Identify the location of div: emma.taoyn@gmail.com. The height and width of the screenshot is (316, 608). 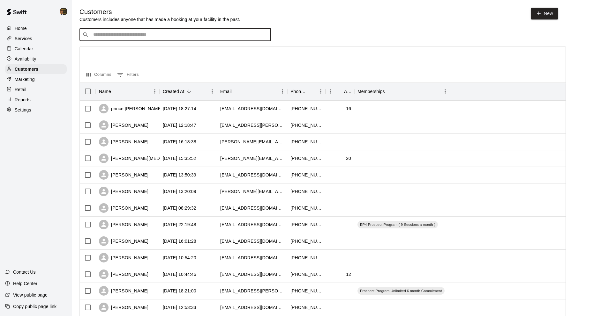
(252, 159).